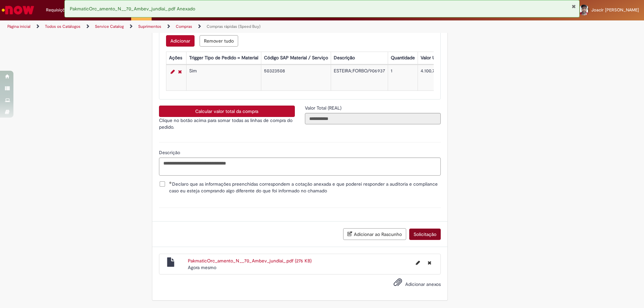 Image resolution: width=644 pixels, height=308 pixels. Describe the element at coordinates (58, 10) in the screenshot. I see `span: Requisições` at that location.